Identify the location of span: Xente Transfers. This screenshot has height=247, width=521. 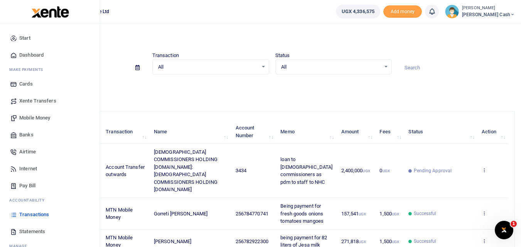
(38, 101).